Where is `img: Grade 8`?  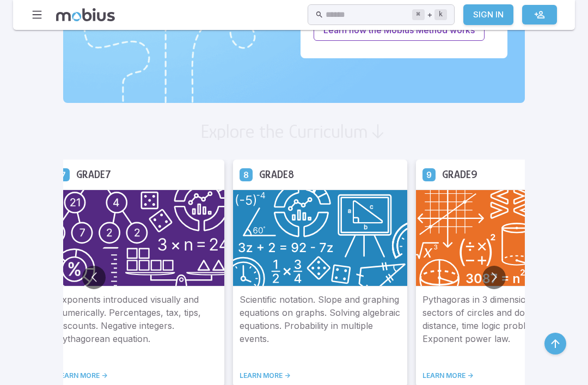 img: Grade 8 is located at coordinates (320, 238).